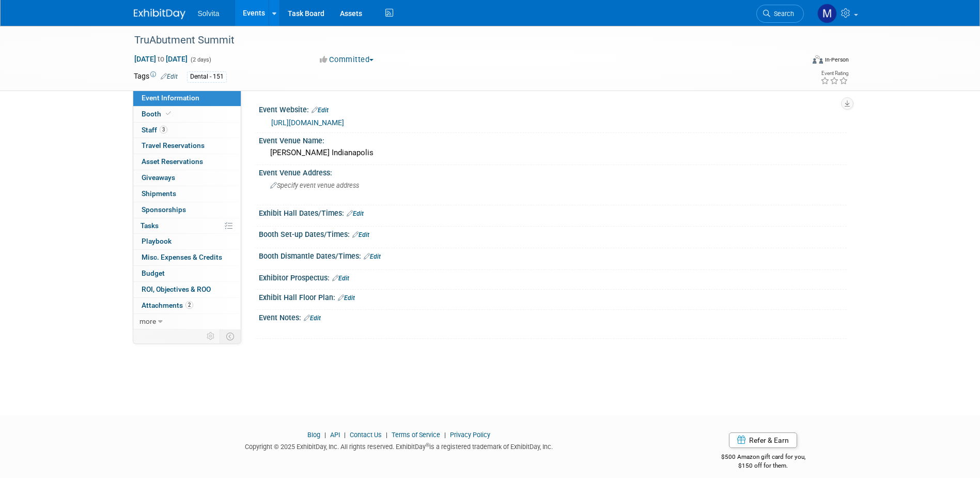  What do you see at coordinates (187, 99) in the screenshot?
I see `a: Event Information` at bounding box center [187, 99].